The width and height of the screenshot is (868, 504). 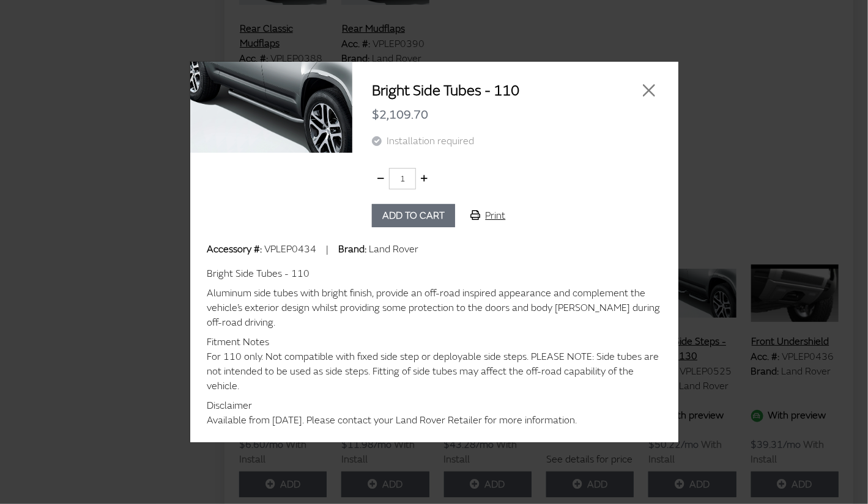 What do you see at coordinates (434, 308) in the screenshot?
I see `div: Aluminum side tubes with bright finish, provide an off-road inspired appearance and complement th...` at bounding box center [434, 308].